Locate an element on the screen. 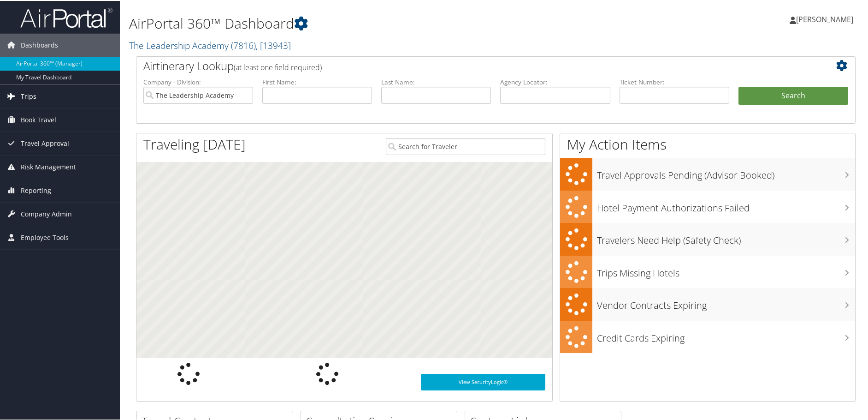  h3: Travel Approvals Pending (Advisor Booked) is located at coordinates (726, 172).